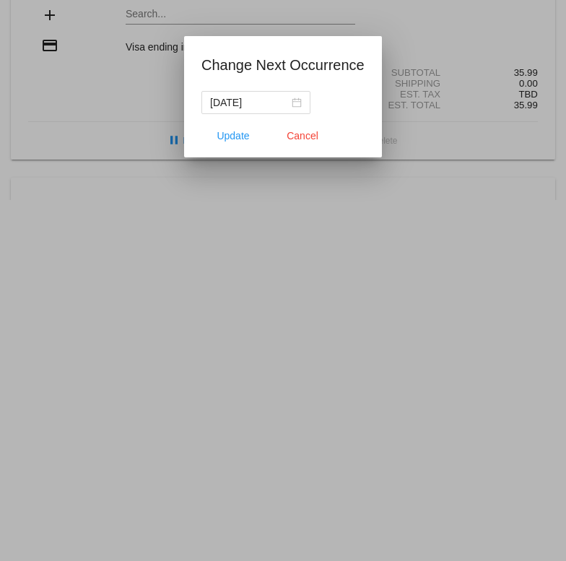  What do you see at coordinates (302, 136) in the screenshot?
I see `button: Close dialog` at bounding box center [302, 136].